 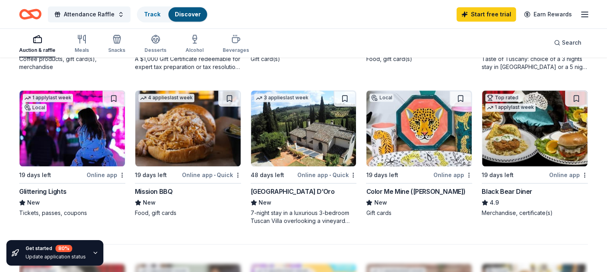 I want to click on div: 3 applies last week, so click(x=282, y=98).